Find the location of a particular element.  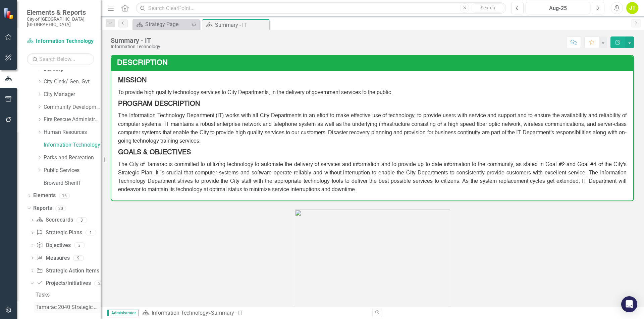

span: To provide high quality technology services to City Departments, in the delivery of government se... is located at coordinates (255, 92).